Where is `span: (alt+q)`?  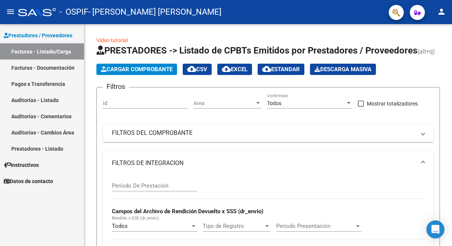
span: (alt+q) is located at coordinates (426, 51).